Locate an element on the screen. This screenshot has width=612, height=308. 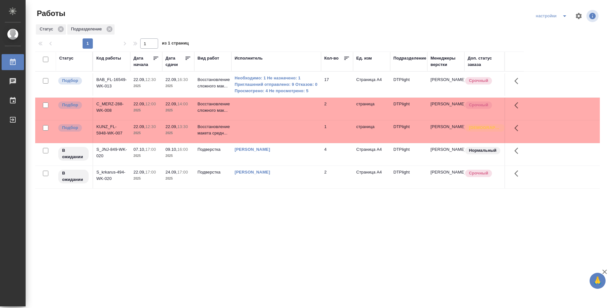
p: 16:30 is located at coordinates (183, 79).